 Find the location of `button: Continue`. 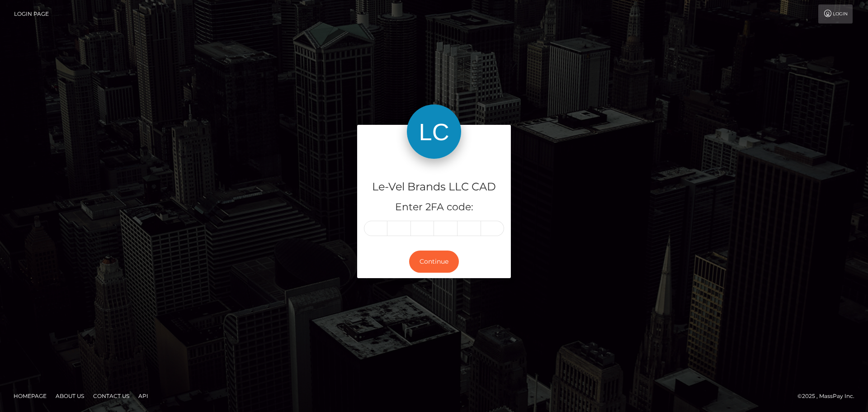

button: Continue is located at coordinates (434, 261).